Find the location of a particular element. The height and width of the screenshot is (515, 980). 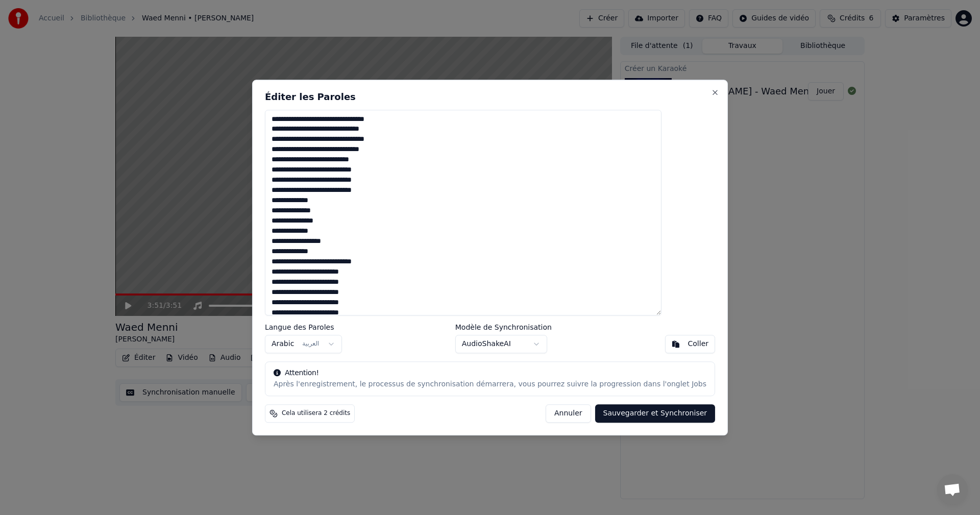

label: Langue des Paroles is located at coordinates (304, 327).